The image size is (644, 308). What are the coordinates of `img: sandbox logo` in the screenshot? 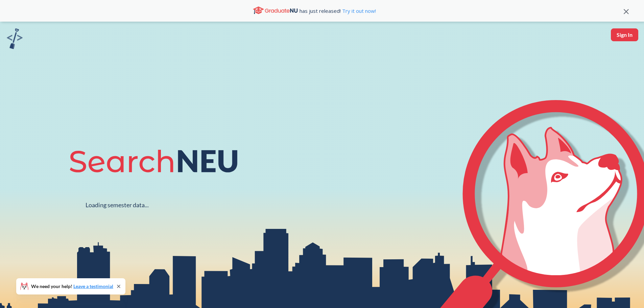 It's located at (14, 39).